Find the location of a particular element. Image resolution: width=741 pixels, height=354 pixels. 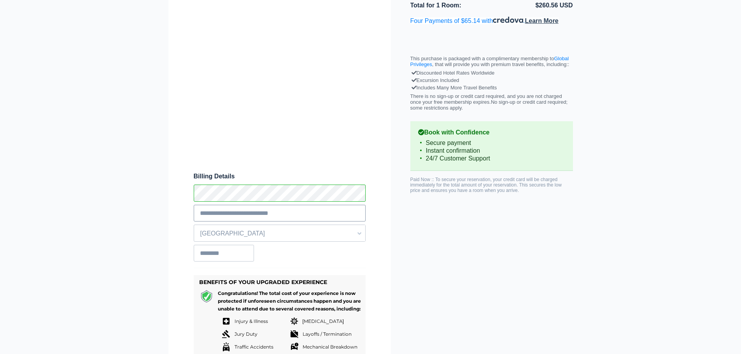

a: Four Payments of $65.14 with.Learn More is located at coordinates (484, 21).